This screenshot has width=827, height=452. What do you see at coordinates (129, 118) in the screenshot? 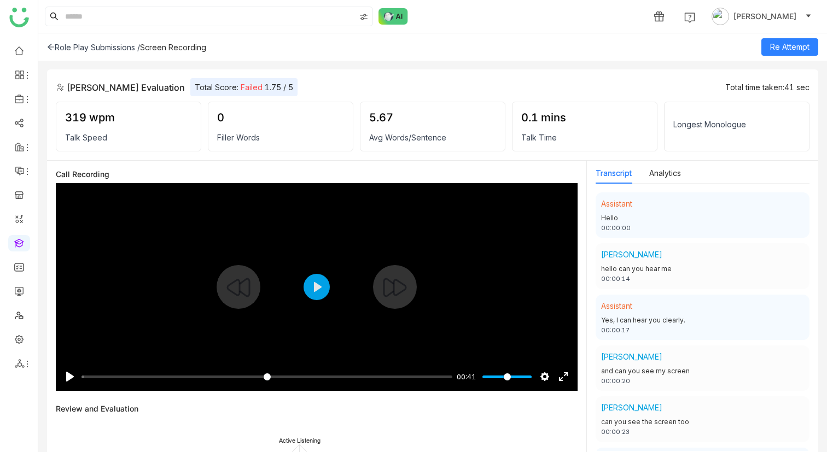
I see `div: 319 wpm` at bounding box center [129, 118].